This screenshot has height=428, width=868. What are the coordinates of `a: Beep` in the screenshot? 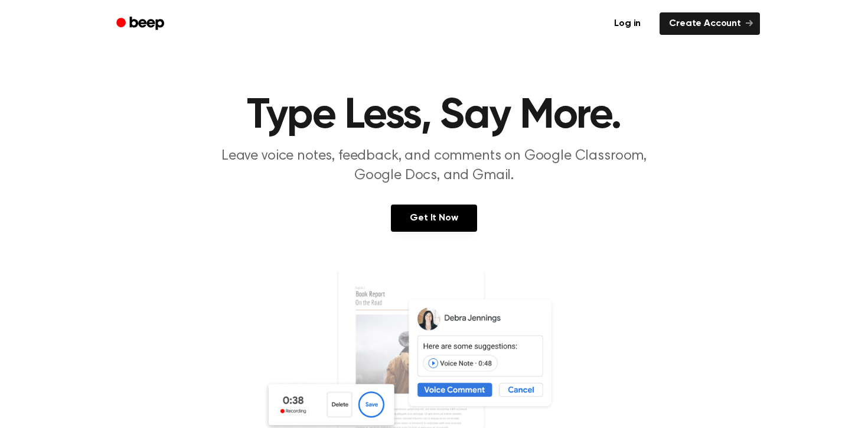 It's located at (141, 23).